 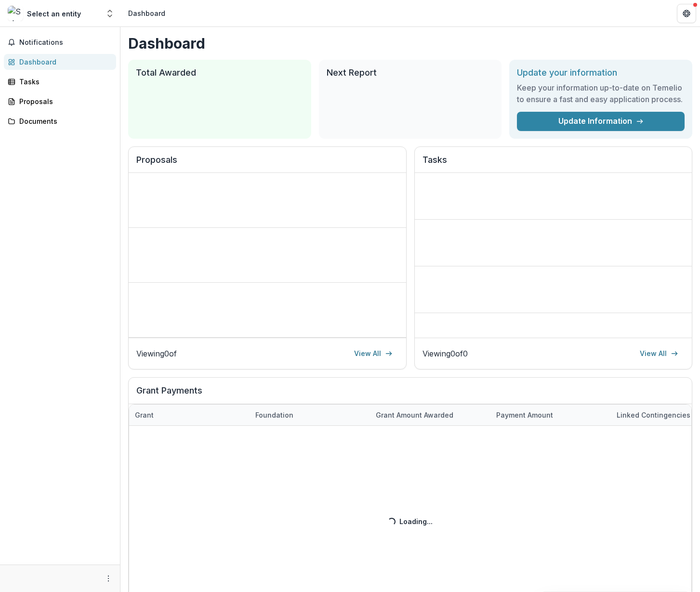 What do you see at coordinates (60, 121) in the screenshot?
I see `a: Documents` at bounding box center [60, 121].